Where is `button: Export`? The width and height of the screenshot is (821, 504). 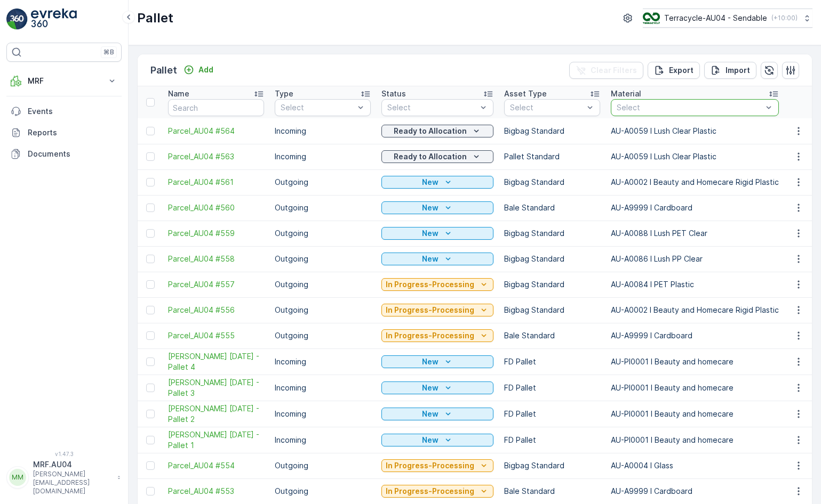 button: Export is located at coordinates (674, 70).